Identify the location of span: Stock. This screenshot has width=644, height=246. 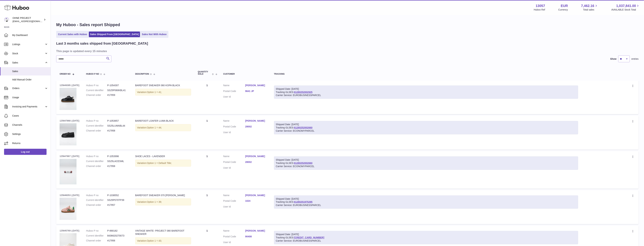
(28, 53).